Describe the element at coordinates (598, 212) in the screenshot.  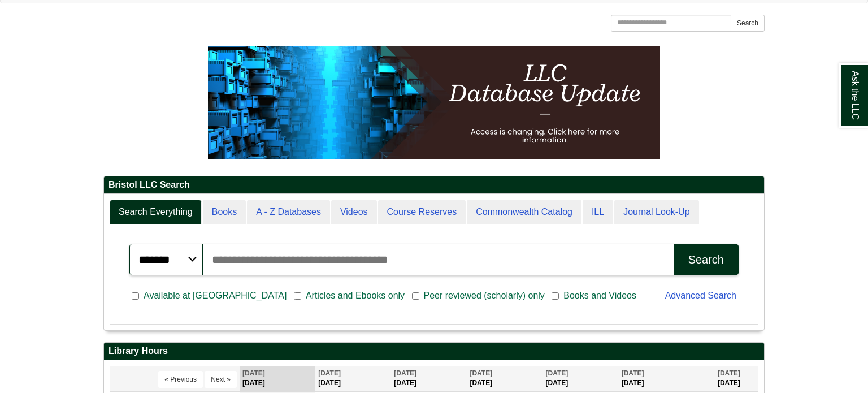
I see `a: ILL` at that location.